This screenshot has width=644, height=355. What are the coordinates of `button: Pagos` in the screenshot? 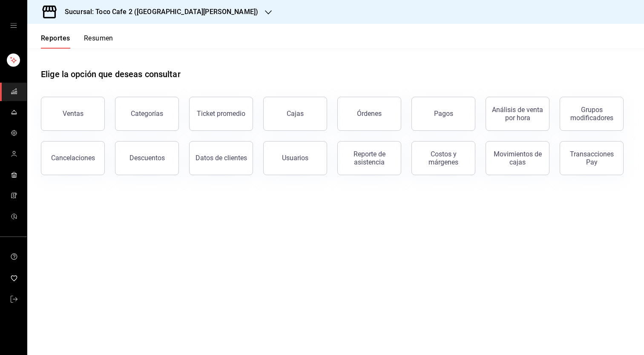 It's located at (444, 114).